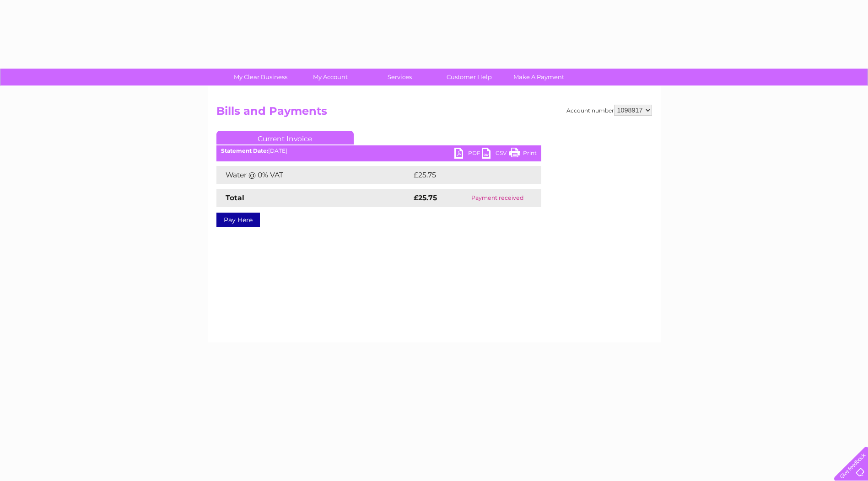 The height and width of the screenshot is (481, 868). Describe the element at coordinates (467, 175) in the screenshot. I see `td: £25.75` at that location.